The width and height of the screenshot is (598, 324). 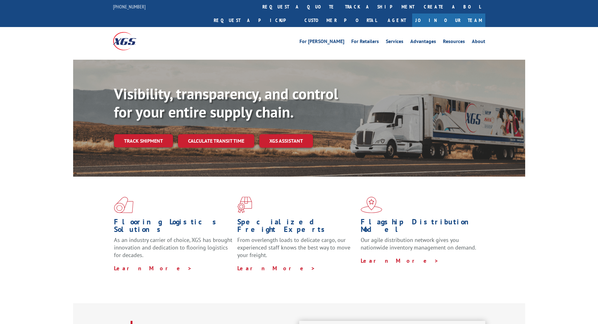 What do you see at coordinates (479, 42) in the screenshot?
I see `a: About` at bounding box center [479, 42].